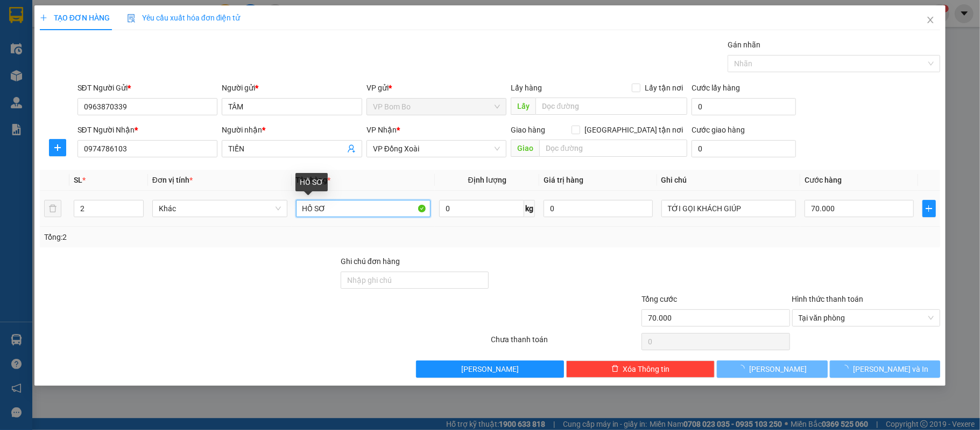 The height and width of the screenshot is (430, 980). Describe the element at coordinates (743, 149) in the screenshot. I see `input: Cước giao hàng` at that location.